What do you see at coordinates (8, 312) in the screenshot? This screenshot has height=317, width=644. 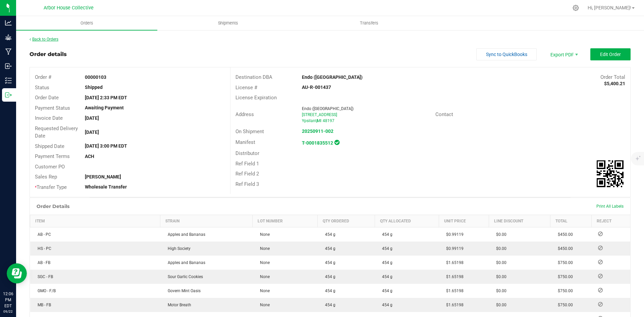 I see `p: 09/22` at bounding box center [8, 312].